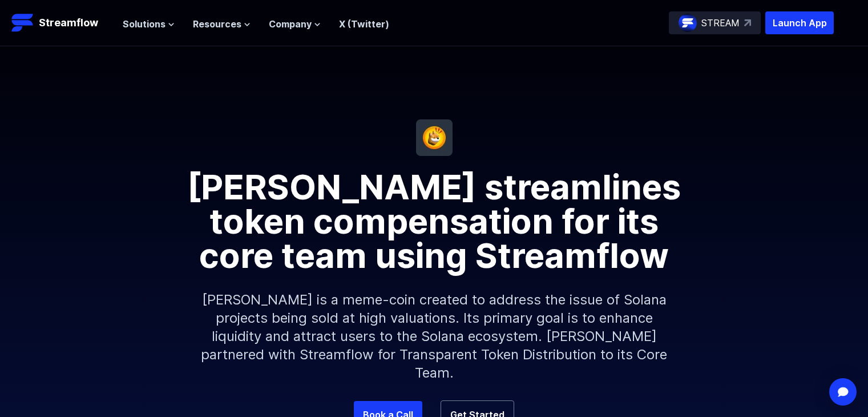  What do you see at coordinates (799, 23) in the screenshot?
I see `a: Launch App` at bounding box center [799, 23].